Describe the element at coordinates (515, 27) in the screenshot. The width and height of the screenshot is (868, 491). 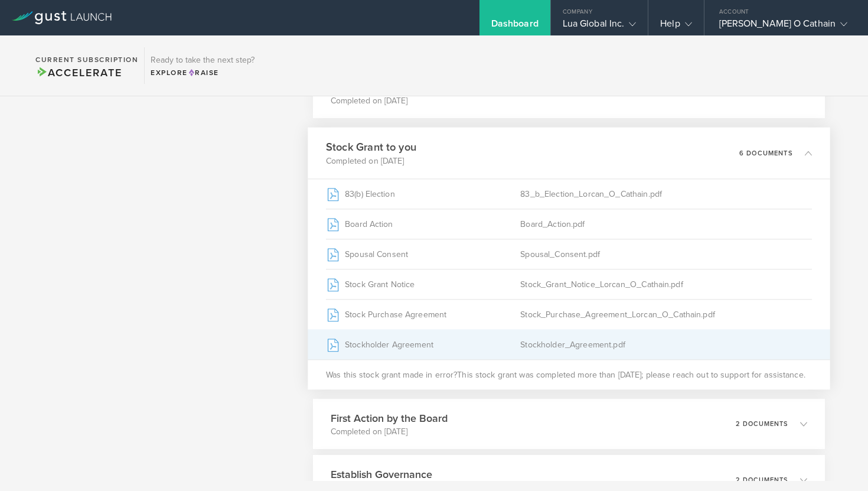
I see `div: Dashboard` at that location.